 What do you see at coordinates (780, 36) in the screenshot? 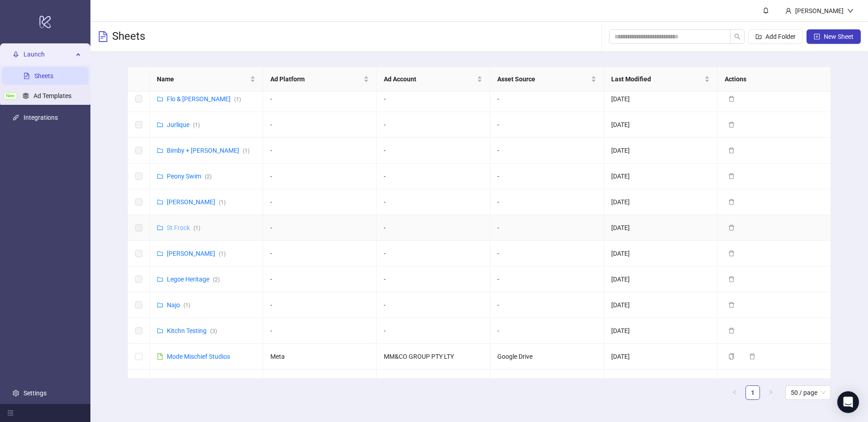
I see `span: Add Folder` at bounding box center [780, 36].